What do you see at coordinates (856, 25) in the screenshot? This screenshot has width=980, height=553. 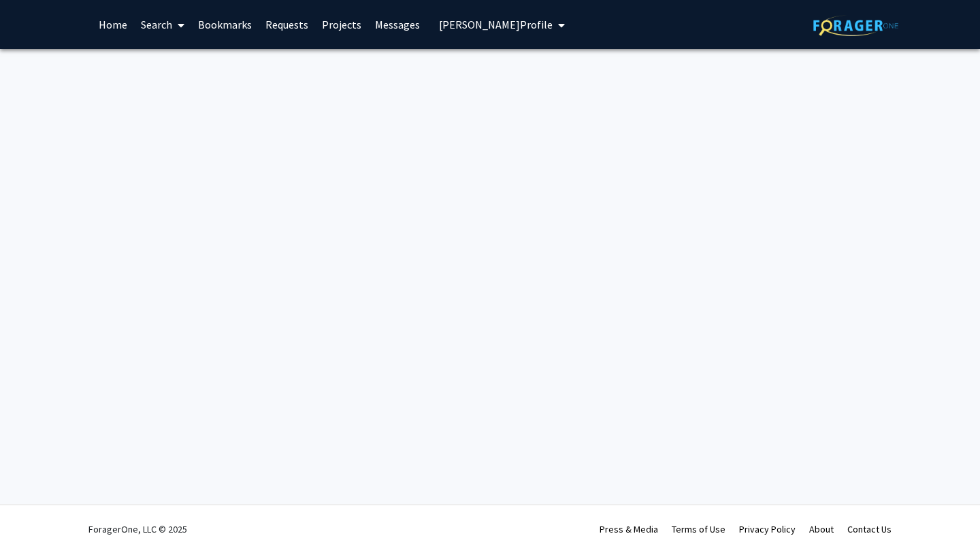 I see `img: ForagerOne Logo` at bounding box center [856, 25].